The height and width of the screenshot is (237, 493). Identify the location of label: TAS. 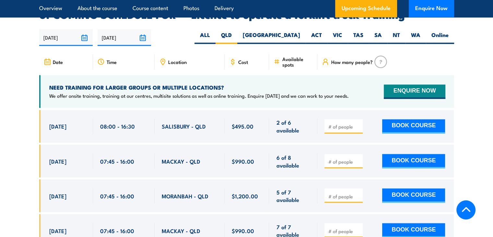
(359, 37).